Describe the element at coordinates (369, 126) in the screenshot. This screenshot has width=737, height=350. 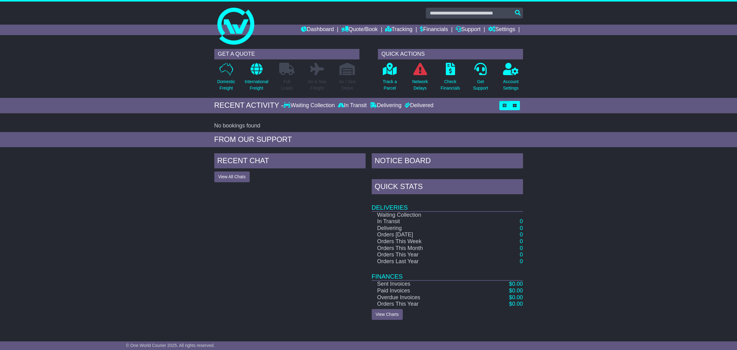
I see `div: No bookings found` at that location.